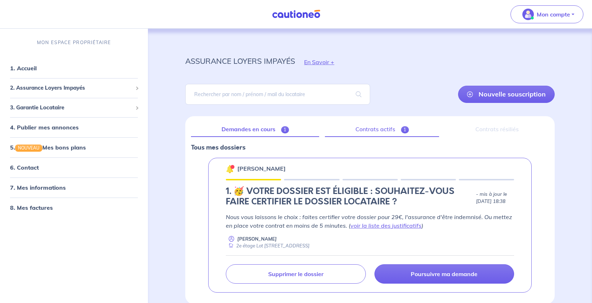 Image resolution: width=592 pixels, height=303 pixels. What do you see at coordinates (319, 62) in the screenshot?
I see `button: En Savoir +` at bounding box center [319, 62].